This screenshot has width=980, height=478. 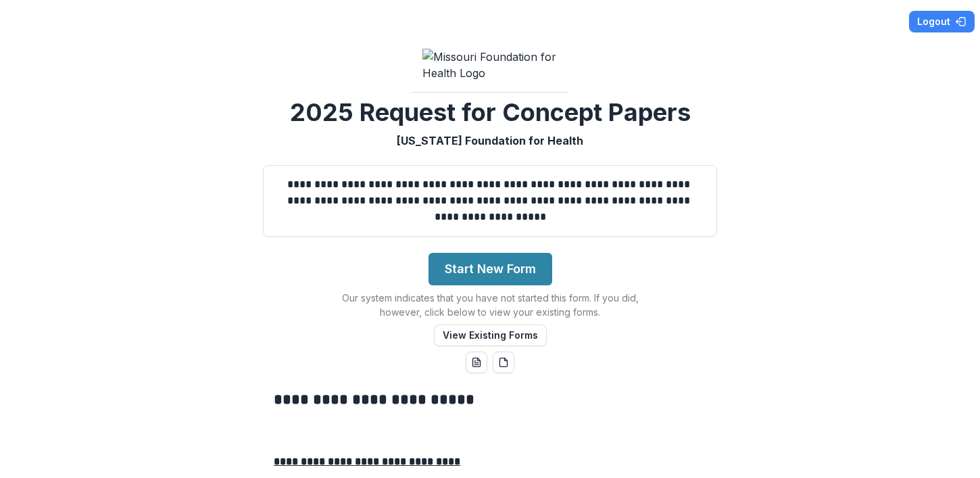 I want to click on button: word-download, so click(x=477, y=362).